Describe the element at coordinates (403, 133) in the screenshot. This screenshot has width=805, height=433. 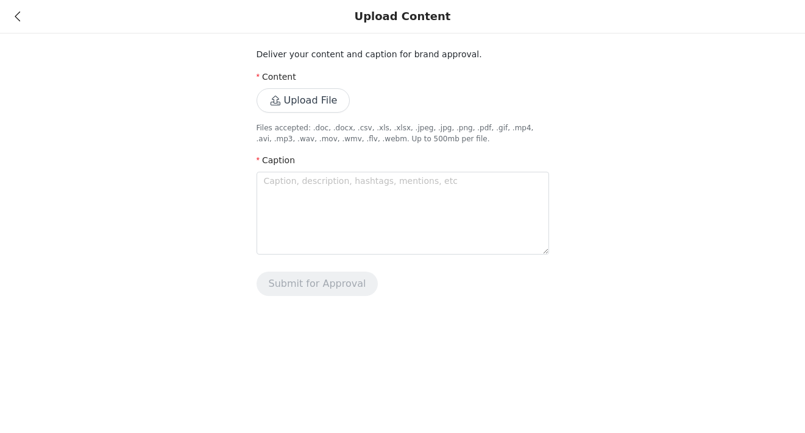
I see `p: Files accepted: .doc, .docx, .csv, .xls, .xlsx, .jpeg, .jpg, .png, .pdf, .gif, .mp4, .avi, .mp3, ...` at that location.